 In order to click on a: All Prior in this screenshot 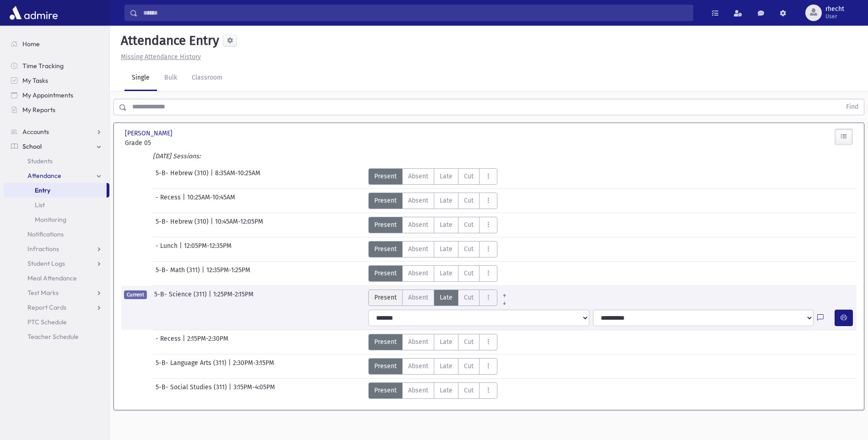, I will do `click(504, 293)`.